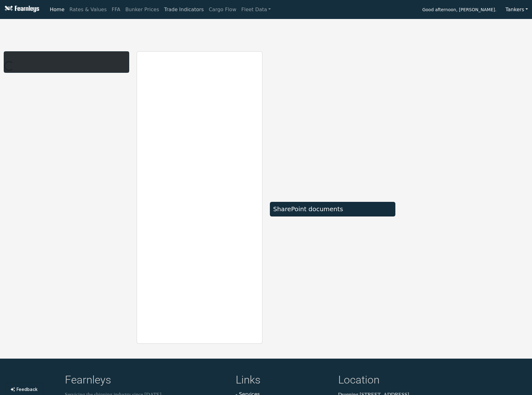  Describe the element at coordinates (333, 209) in the screenshot. I see `div: SharePoint documents` at that location.